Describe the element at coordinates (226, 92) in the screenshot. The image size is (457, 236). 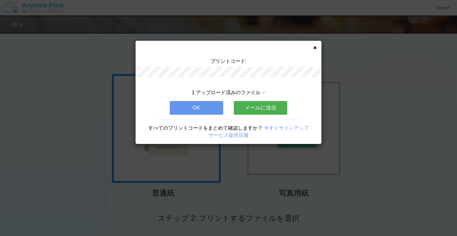
I see `span: 1 アップロード済みのファイル` at that location.